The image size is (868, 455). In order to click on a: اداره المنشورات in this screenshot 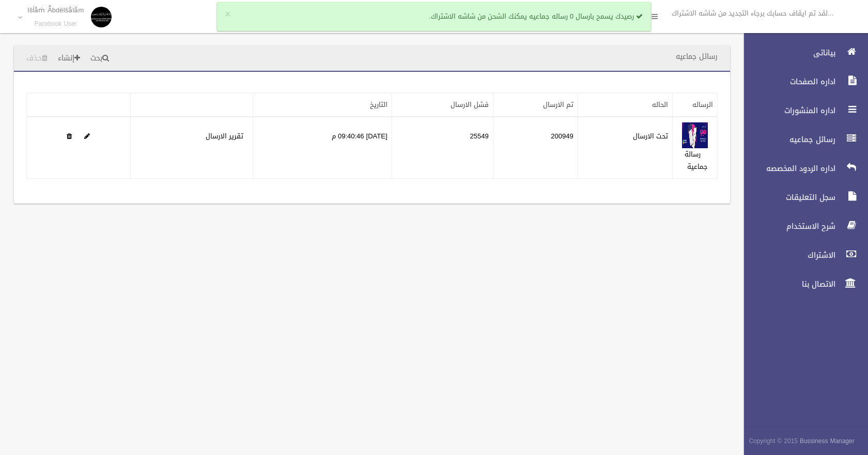, I will do `click(802, 110)`.